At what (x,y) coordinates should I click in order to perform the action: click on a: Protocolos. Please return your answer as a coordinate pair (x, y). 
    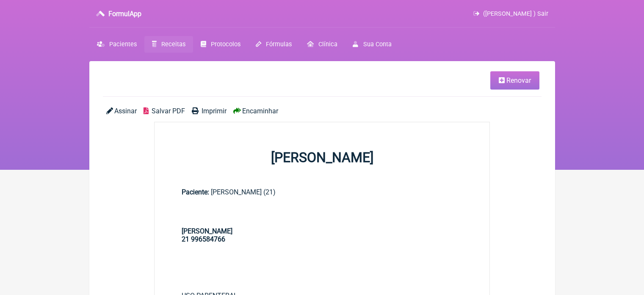
    Looking at the image, I should click on (221, 44).